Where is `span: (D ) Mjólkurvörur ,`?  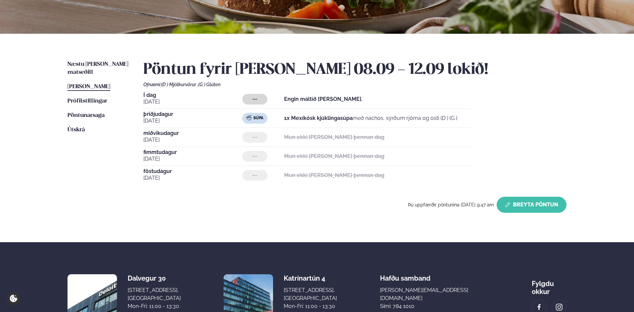
span: (D ) Mjólkurvörur , is located at coordinates (179, 85).